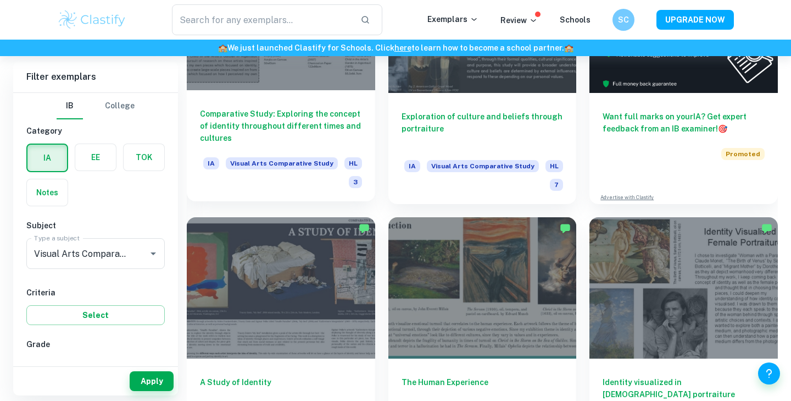 The width and height of the screenshot is (791, 401). I want to click on button: Notes, so click(47, 192).